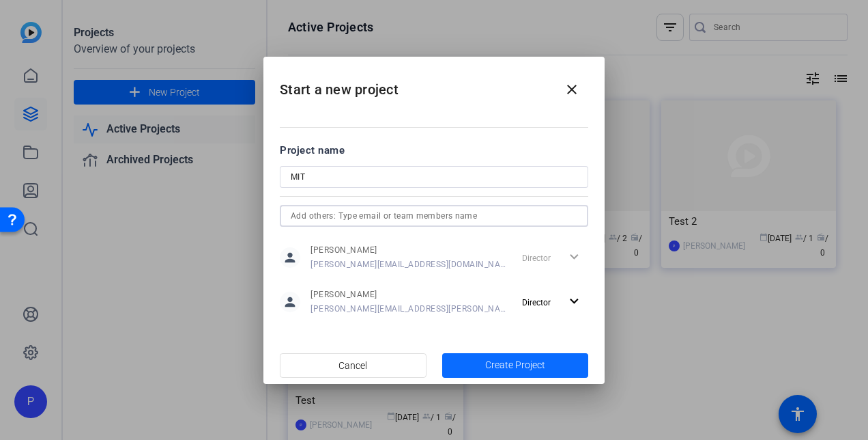 The image size is (868, 440). I want to click on h2: Start a new project, so click(434, 84).